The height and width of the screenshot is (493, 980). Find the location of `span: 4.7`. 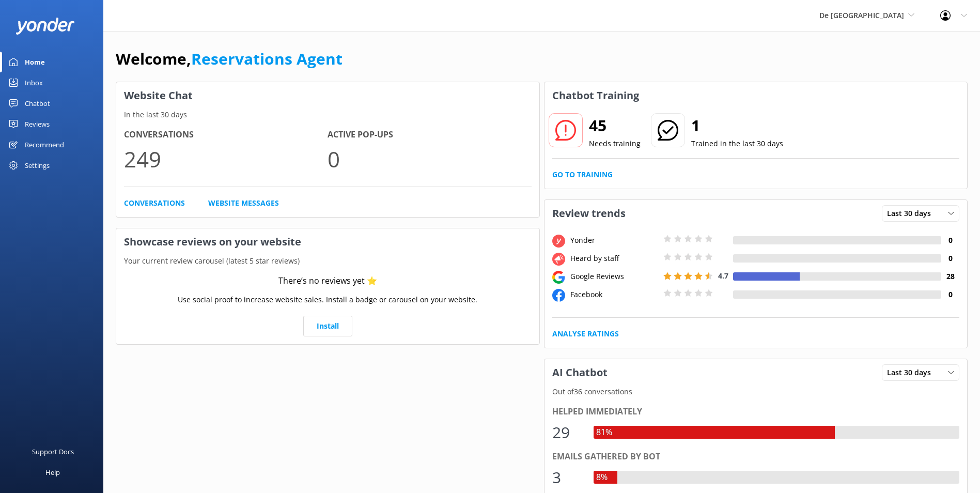

span: 4.7 is located at coordinates (723, 275).